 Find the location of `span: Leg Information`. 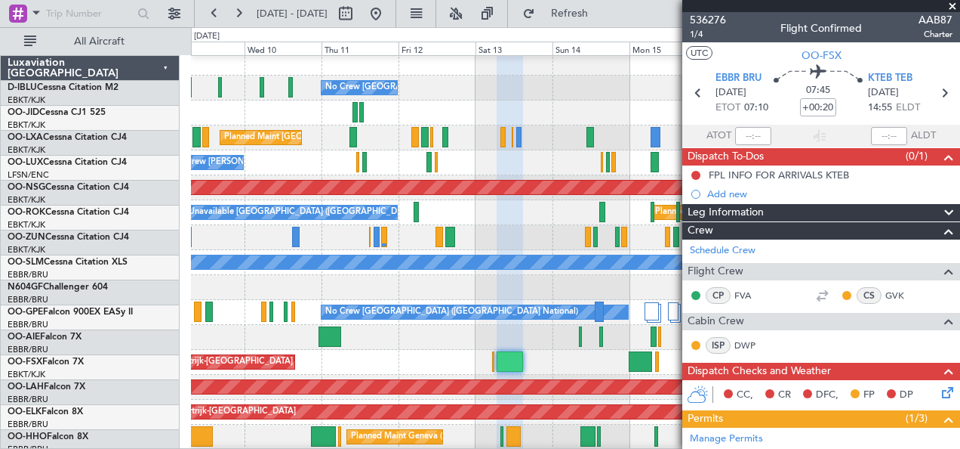

span: Leg Information is located at coordinates (726, 212).